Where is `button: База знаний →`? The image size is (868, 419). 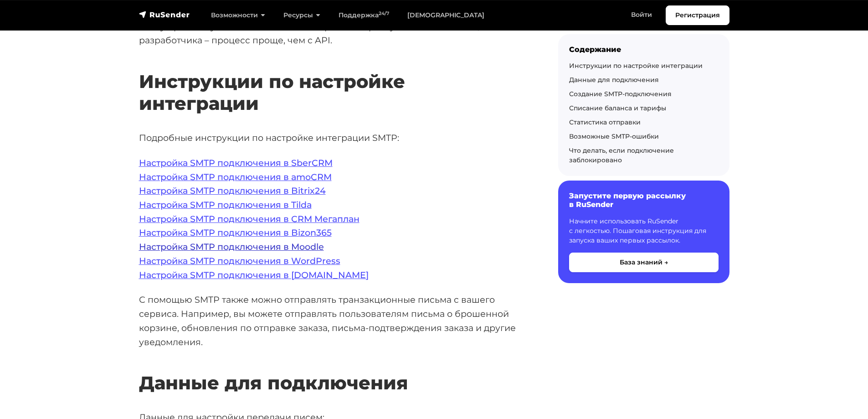
button: База знаний → is located at coordinates (644, 262).